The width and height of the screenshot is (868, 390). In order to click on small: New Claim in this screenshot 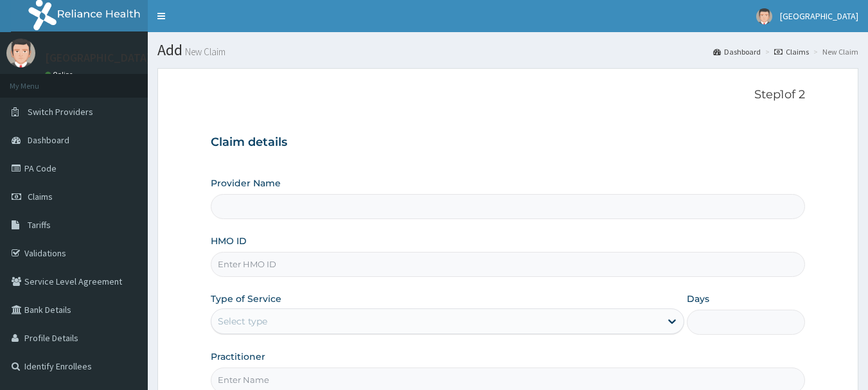, I will do `click(203, 51)`.